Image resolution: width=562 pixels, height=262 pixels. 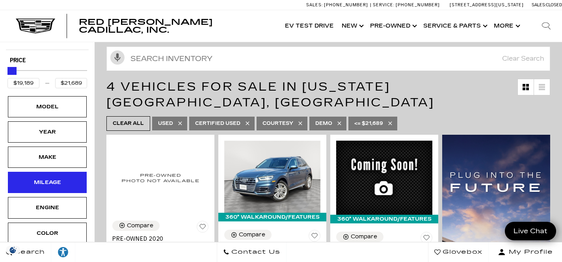 What do you see at coordinates (530, 231) in the screenshot?
I see `span: Live Chat` at bounding box center [530, 231].